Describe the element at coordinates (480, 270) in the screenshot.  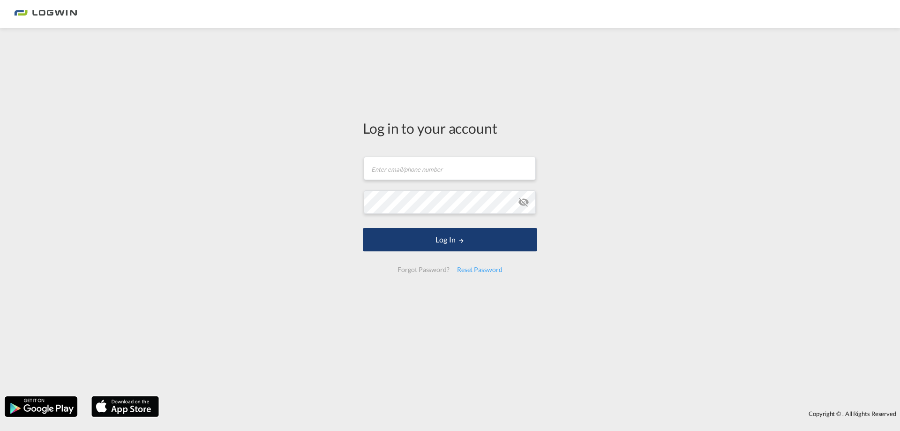
I see `div: Reset Password` at that location.